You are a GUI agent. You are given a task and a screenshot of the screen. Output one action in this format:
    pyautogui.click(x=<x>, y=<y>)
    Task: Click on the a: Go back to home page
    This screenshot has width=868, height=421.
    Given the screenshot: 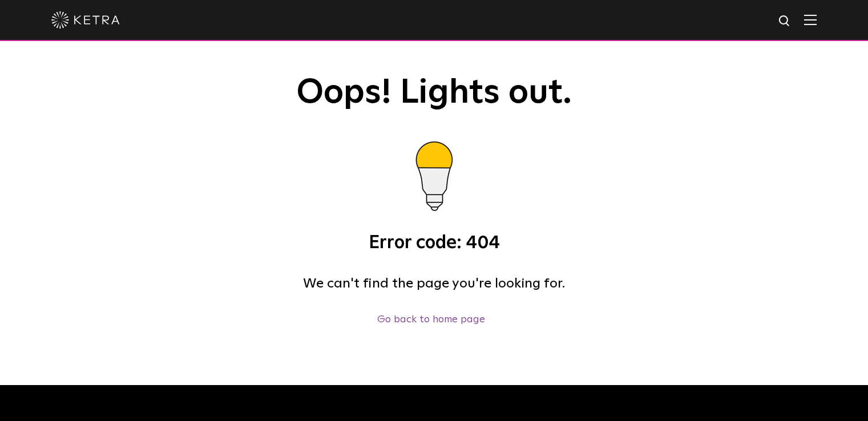 What is the action you would take?
    pyautogui.click(x=431, y=319)
    